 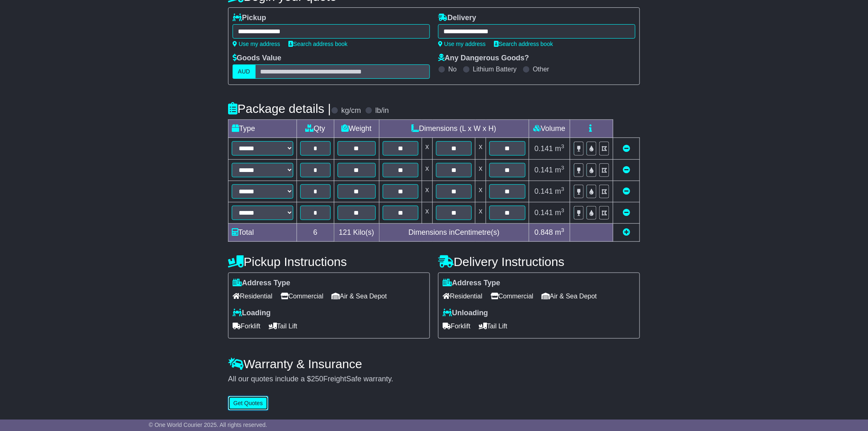 I want to click on span: 121, so click(x=345, y=232).